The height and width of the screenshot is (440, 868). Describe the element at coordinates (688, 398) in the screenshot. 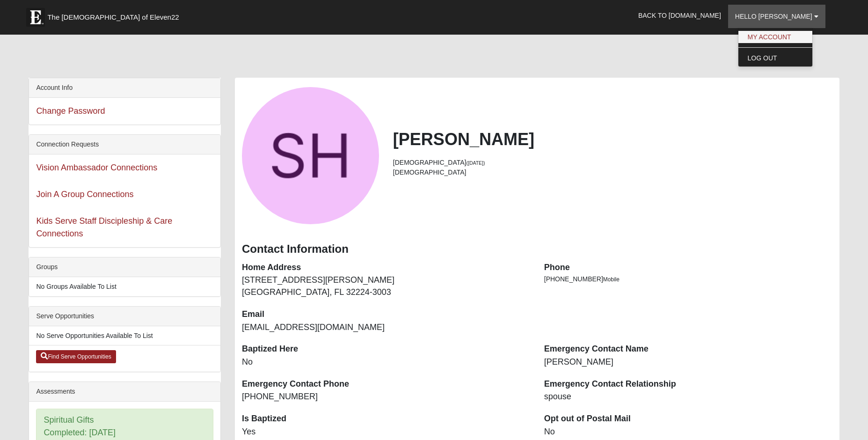

I see `dd: spouse` at that location.